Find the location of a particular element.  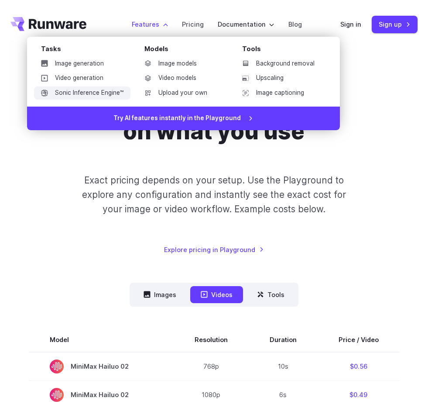

th: Price / Video is located at coordinates (359, 340).